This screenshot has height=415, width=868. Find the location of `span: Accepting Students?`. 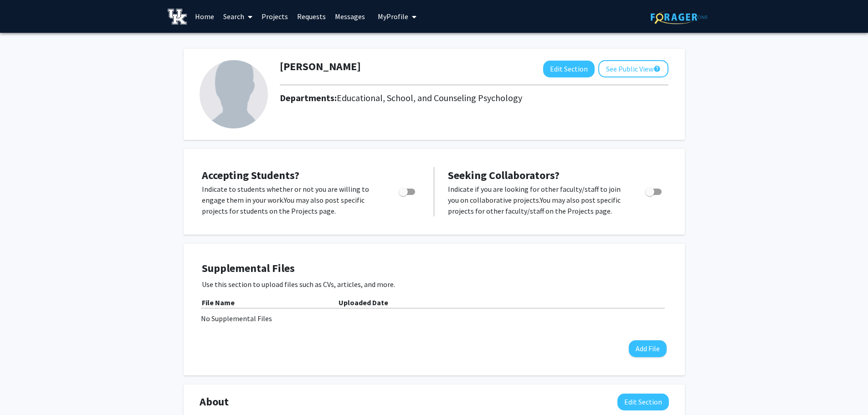

span: Accepting Students? is located at coordinates (250, 175).